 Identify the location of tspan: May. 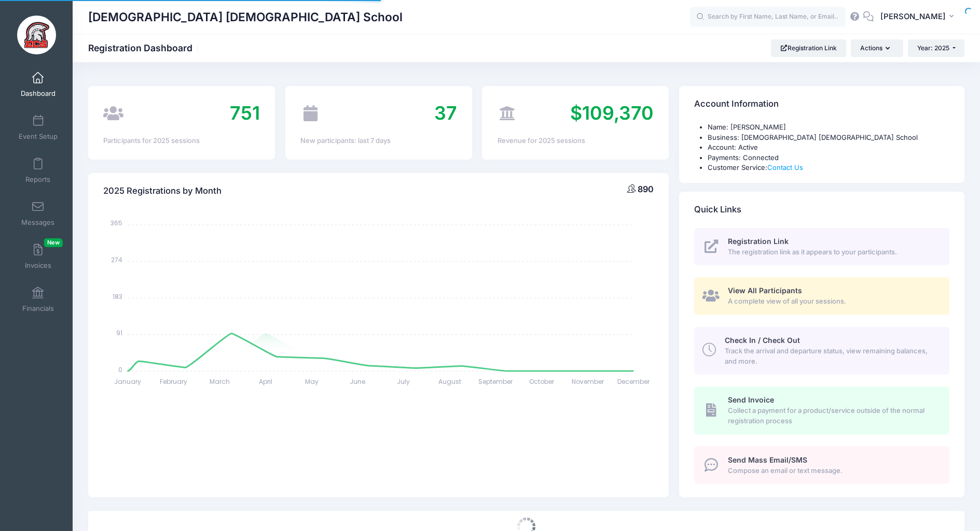
(312, 381).